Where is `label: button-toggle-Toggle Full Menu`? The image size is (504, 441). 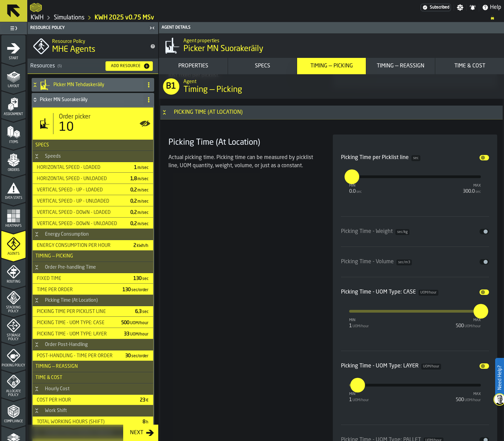 label: button-toggle-Toggle Full Menu is located at coordinates (13, 28).